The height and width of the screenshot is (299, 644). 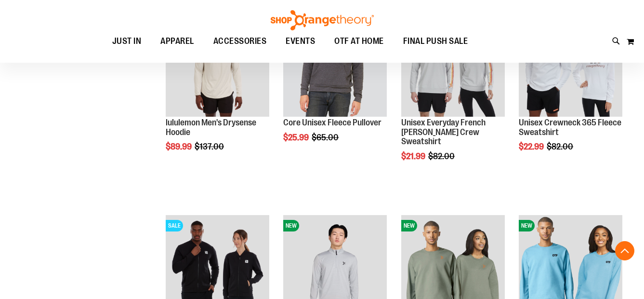 What do you see at coordinates (570, 66) in the screenshot?
I see `a: Product image for Unisex Crewneck 365 Fleece SweatshirtSALE` at bounding box center [570, 66].